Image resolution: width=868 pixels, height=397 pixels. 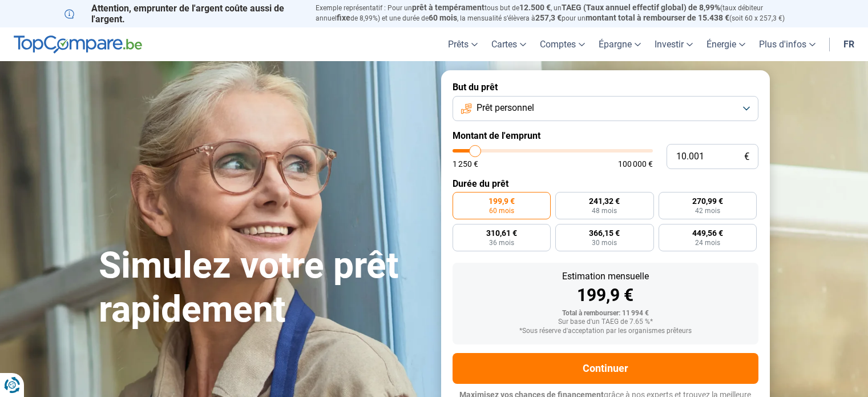 What do you see at coordinates (263, 288) in the screenshot?
I see `h1: Simulez votre prêt rapidement` at bounding box center [263, 288].